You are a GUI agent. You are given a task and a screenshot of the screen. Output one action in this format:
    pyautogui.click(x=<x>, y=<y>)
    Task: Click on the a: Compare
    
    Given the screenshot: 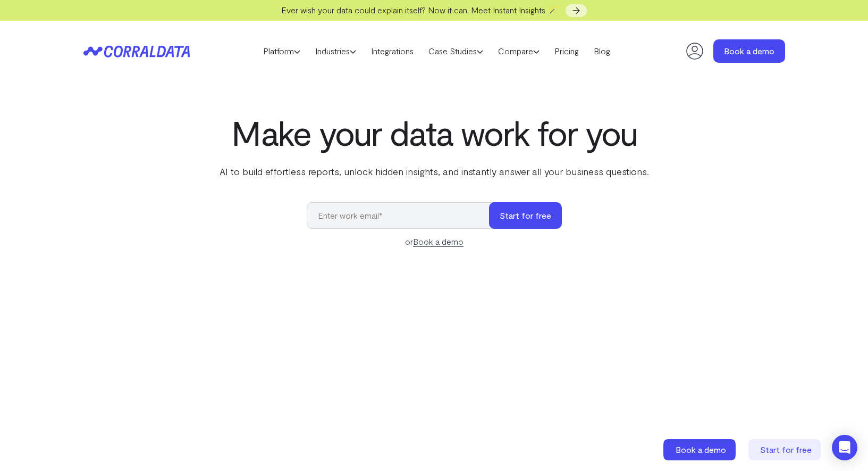 What is the action you would take?
    pyautogui.click(x=519, y=51)
    